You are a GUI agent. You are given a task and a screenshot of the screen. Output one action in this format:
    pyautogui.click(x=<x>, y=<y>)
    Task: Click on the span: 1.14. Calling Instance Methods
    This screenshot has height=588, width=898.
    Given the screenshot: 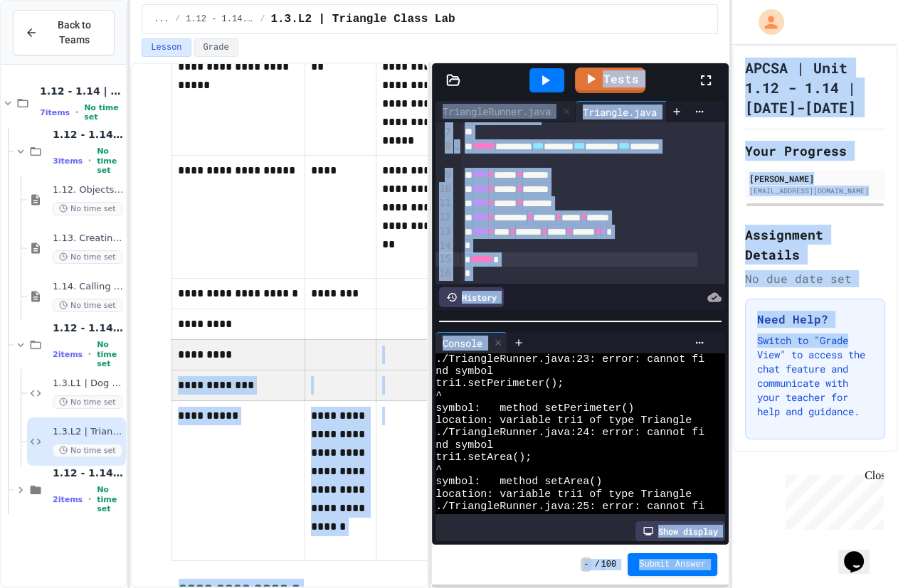 What is the action you would take?
    pyautogui.click(x=88, y=287)
    